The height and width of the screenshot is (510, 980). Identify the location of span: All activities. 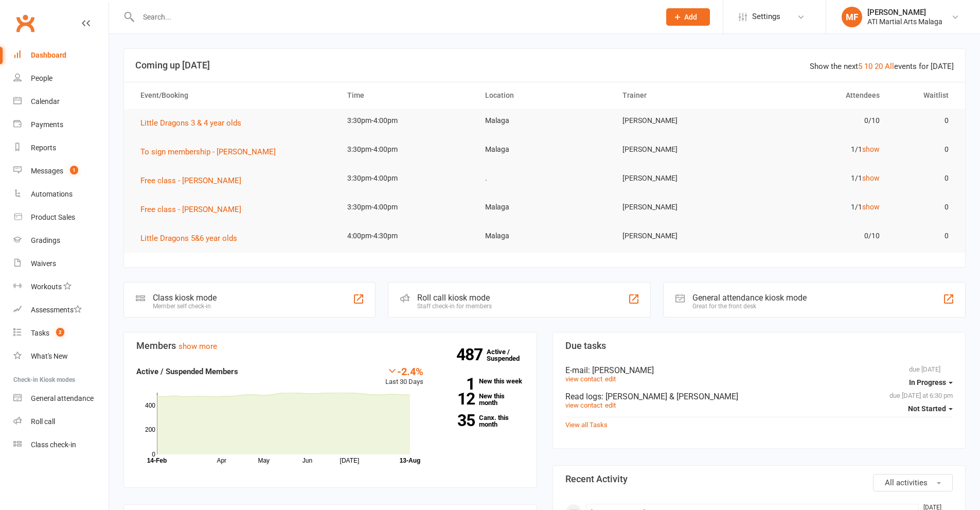
(906, 483).